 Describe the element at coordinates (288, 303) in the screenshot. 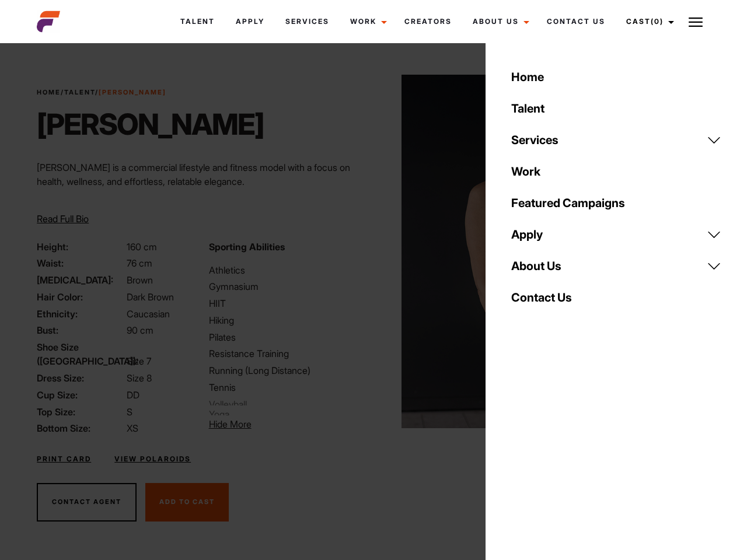

I see `li: HIIT` at that location.